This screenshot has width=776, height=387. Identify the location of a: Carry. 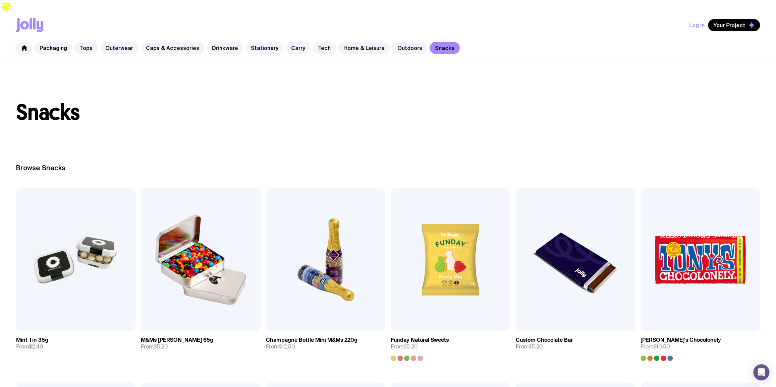
(298, 48).